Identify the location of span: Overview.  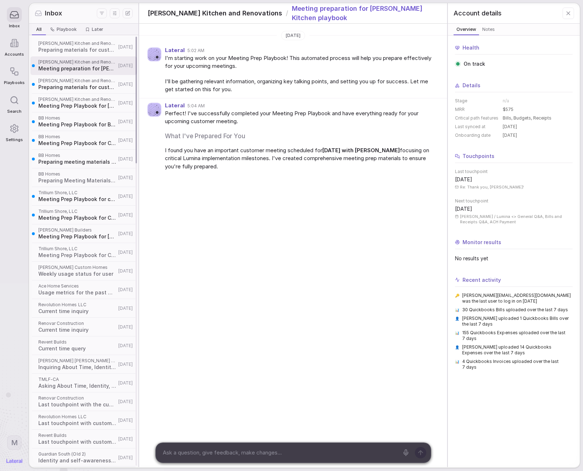
(466, 29).